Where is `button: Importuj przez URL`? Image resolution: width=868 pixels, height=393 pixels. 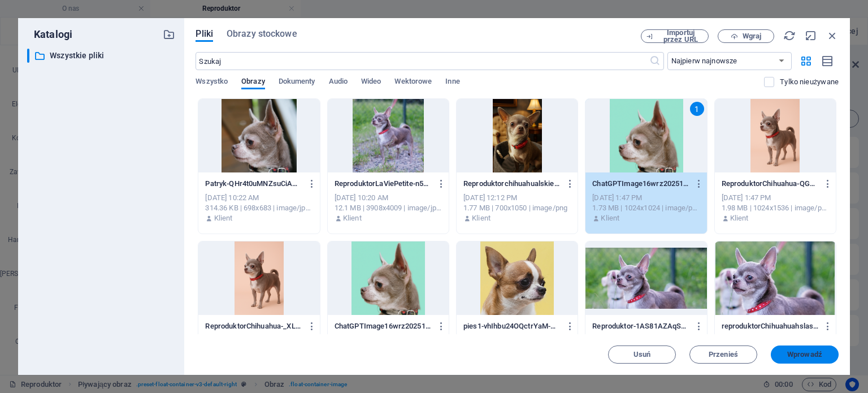 button: Importuj przez URL is located at coordinates (674, 36).